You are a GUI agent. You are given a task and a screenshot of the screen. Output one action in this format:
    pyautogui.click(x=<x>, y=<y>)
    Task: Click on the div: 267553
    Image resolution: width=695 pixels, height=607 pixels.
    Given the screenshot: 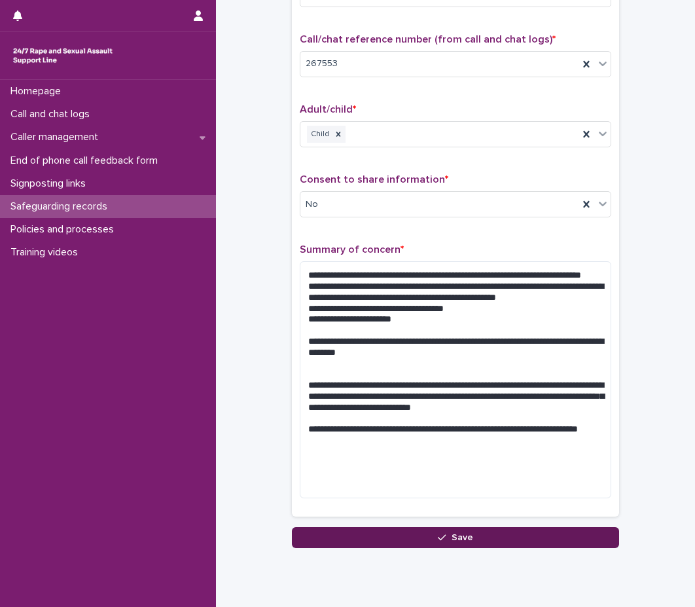 What is the action you would take?
    pyautogui.click(x=439, y=63)
    